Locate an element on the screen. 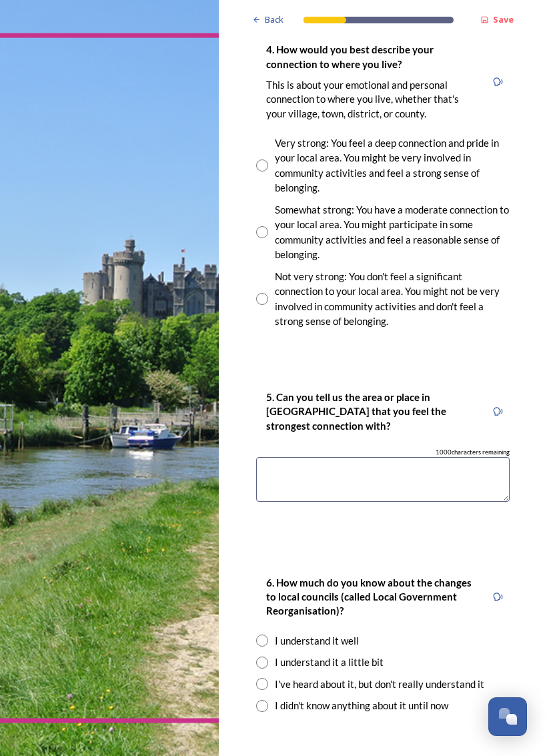 The image size is (547, 756). strong: Save is located at coordinates (503, 19).